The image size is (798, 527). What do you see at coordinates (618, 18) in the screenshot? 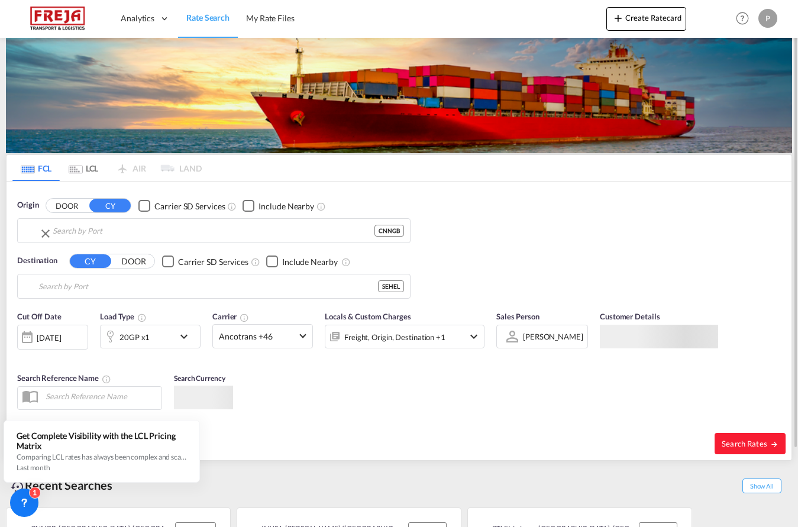
I see `md-icon: icon-plus 400-fg` at bounding box center [618, 18].